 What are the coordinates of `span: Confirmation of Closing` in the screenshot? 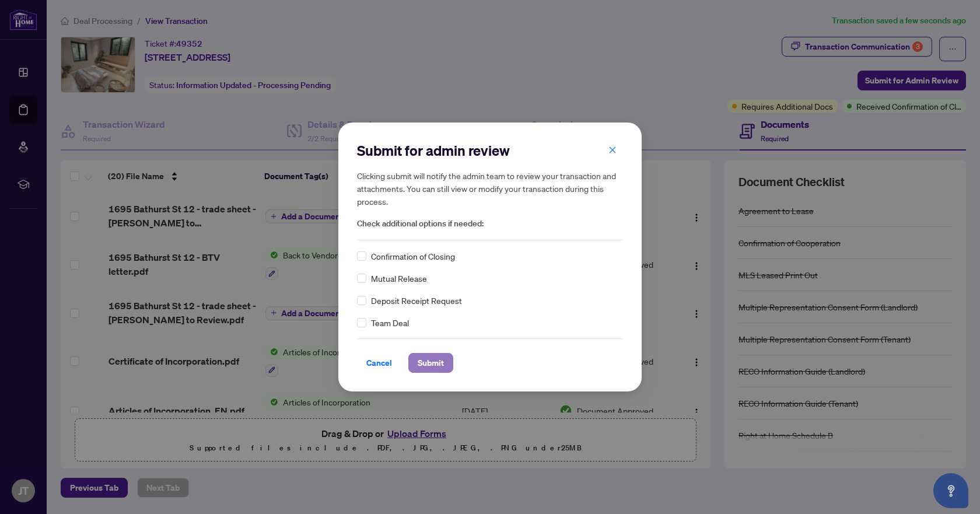 It's located at (413, 256).